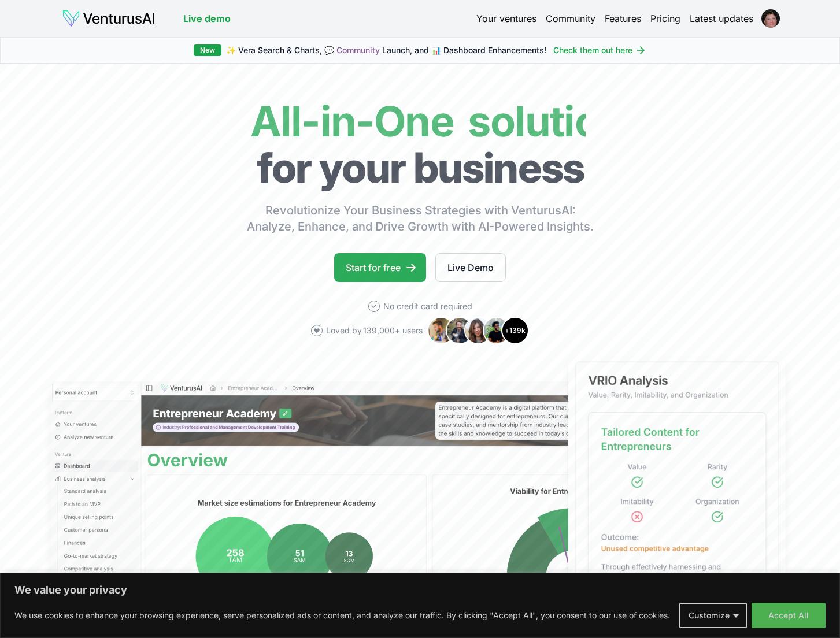 Image resolution: width=840 pixels, height=638 pixels. Describe the element at coordinates (460, 330) in the screenshot. I see `img: Avatar 2` at that location.